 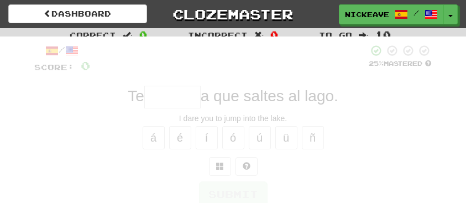 I want to click on span: Score:, so click(x=54, y=67).